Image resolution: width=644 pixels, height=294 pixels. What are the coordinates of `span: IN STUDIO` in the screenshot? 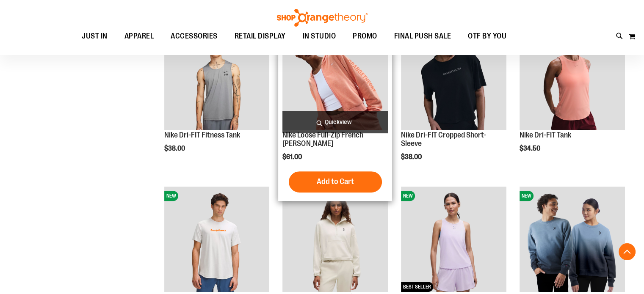 It's located at (319, 36).